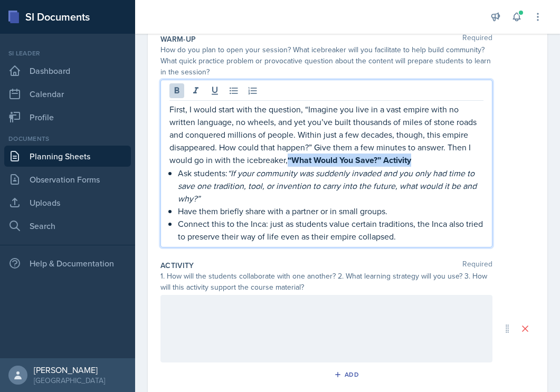 Image resolution: width=560 pixels, height=392 pixels. Describe the element at coordinates (330, 230) in the screenshot. I see `p: Connect this to the Inca: just as students value certain traditions, the Inca also tried to prese...` at that location.